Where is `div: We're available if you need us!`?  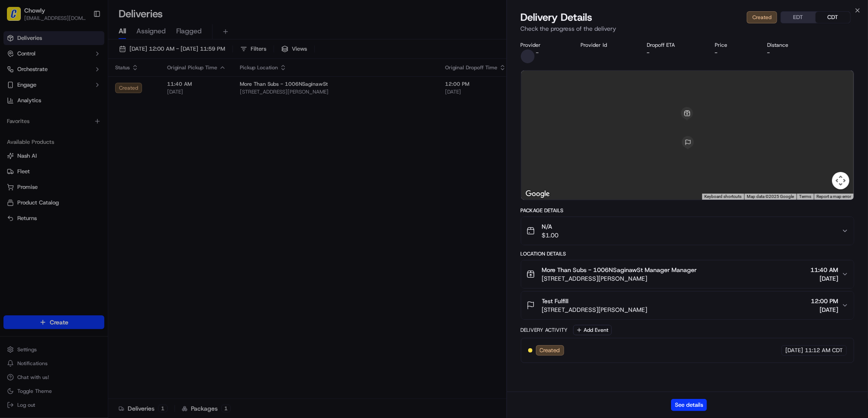
div: We're available if you need us! is located at coordinates (69, 94).